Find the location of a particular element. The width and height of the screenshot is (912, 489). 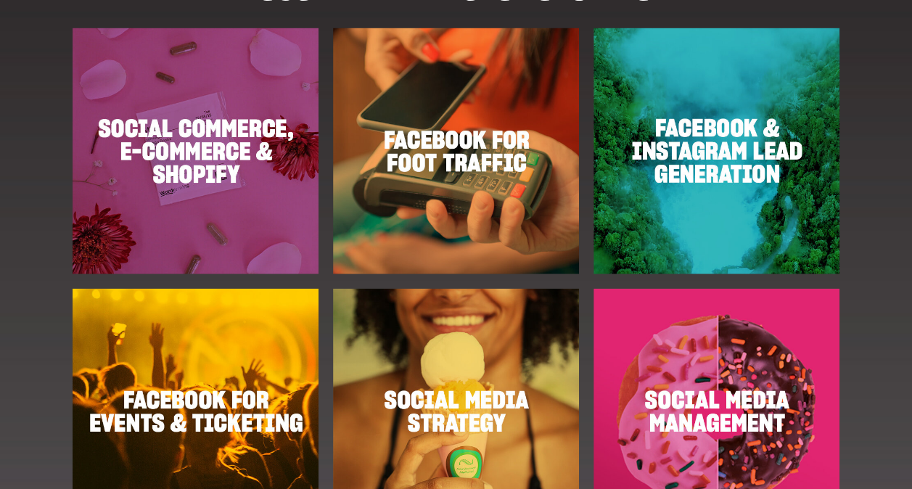

img: Social Commerce, E-Commerce and Shopify is located at coordinates (195, 151).